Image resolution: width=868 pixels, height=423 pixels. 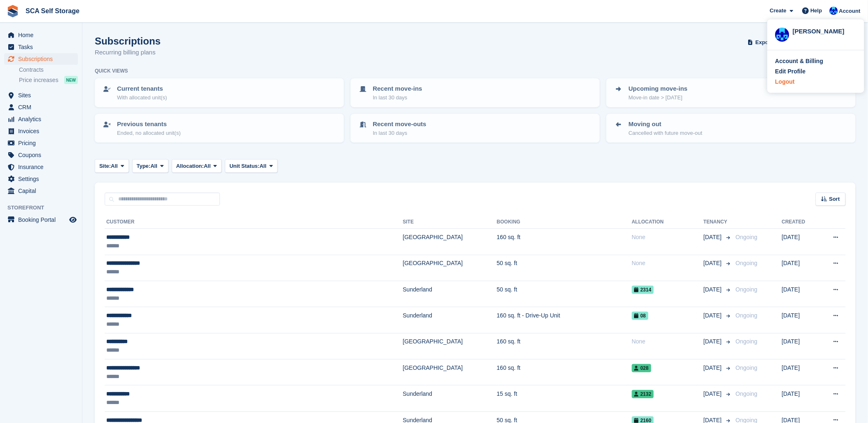 What do you see at coordinates (52, 11) in the screenshot?
I see `a: SCA Self Storage` at bounding box center [52, 11].